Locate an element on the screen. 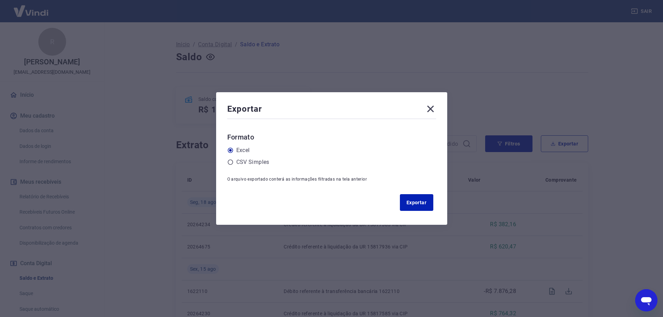 Image resolution: width=663 pixels, height=317 pixels. label: CSV Simples is located at coordinates (253, 162).